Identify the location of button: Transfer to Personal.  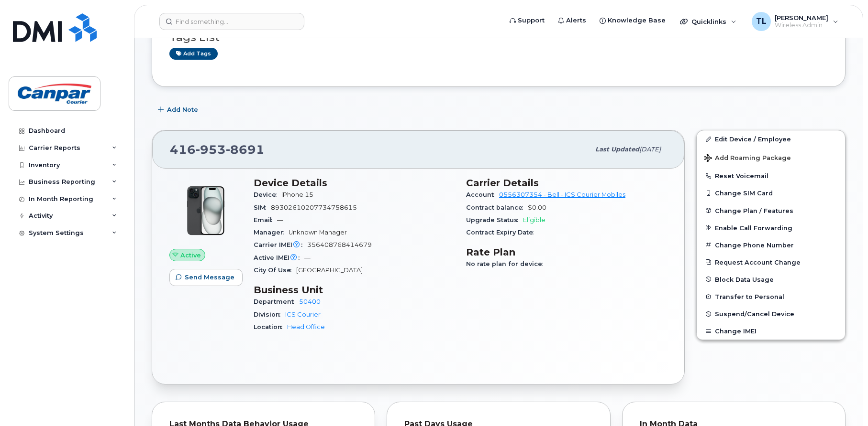
(771, 297).